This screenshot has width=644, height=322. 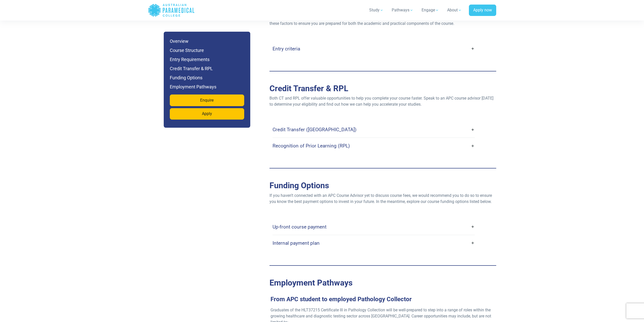 I want to click on h4: Up-front course payment, so click(x=299, y=227).